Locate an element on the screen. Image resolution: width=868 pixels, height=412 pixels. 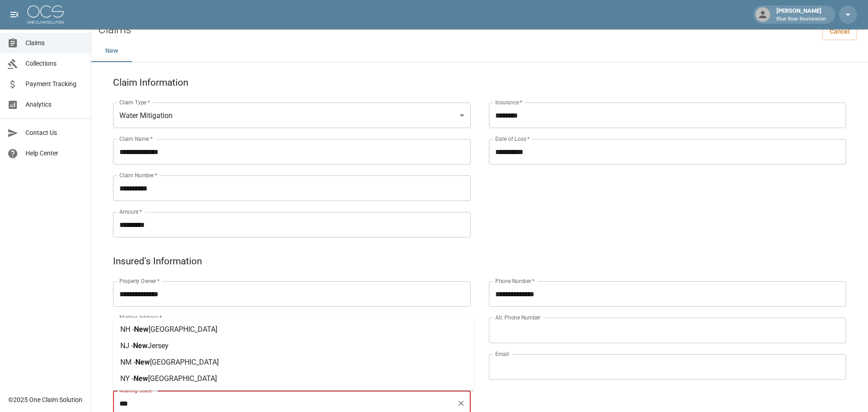
div: dynamic tabs is located at coordinates (479, 51).